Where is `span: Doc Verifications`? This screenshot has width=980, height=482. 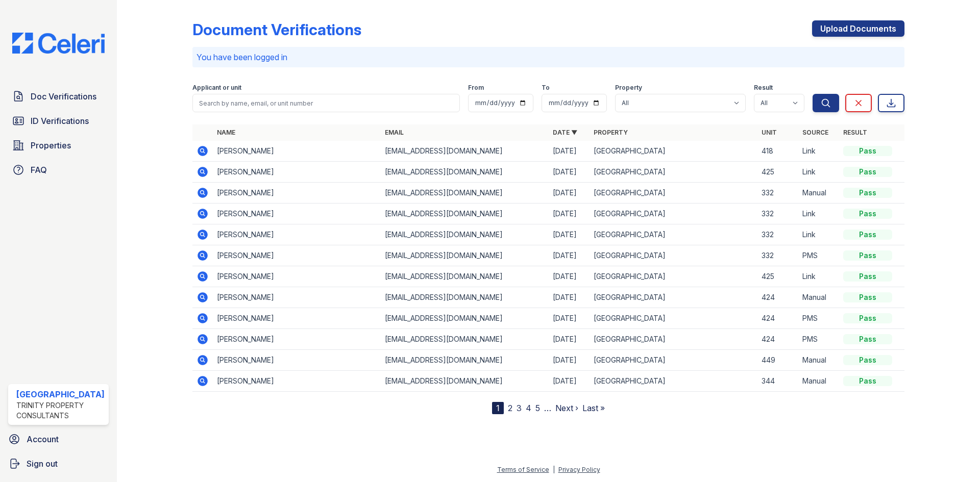
span: Doc Verifications is located at coordinates (63, 96).